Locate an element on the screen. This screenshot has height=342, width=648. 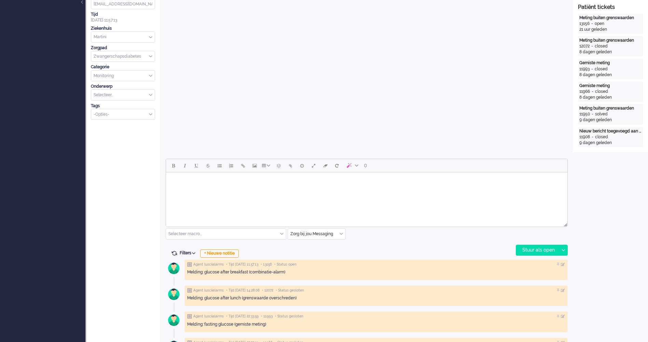
div: Melding: glucose after breakfast (combinatie-alarm) is located at coordinates (376, 272).